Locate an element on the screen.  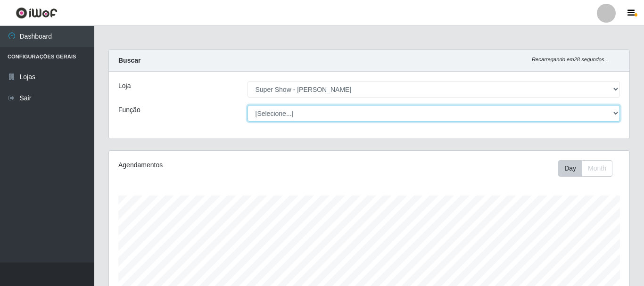
strong: Buscar is located at coordinates (129, 60).